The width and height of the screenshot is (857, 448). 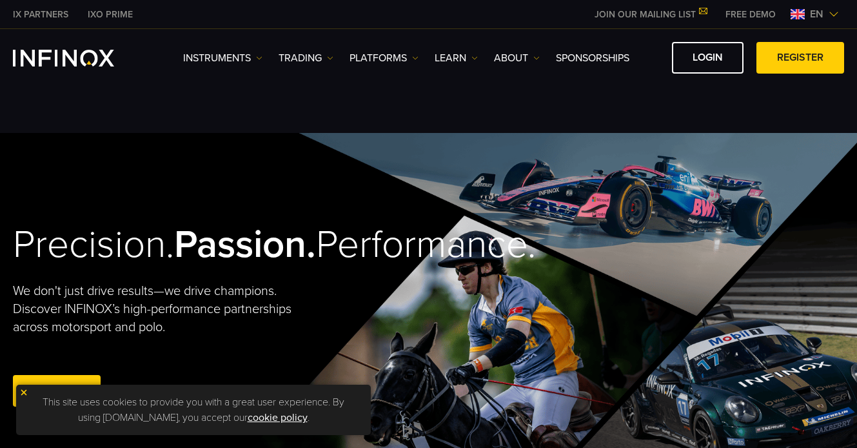 What do you see at coordinates (200, 245) in the screenshot?
I see `h2: Precision. Performance.` at bounding box center [200, 245].